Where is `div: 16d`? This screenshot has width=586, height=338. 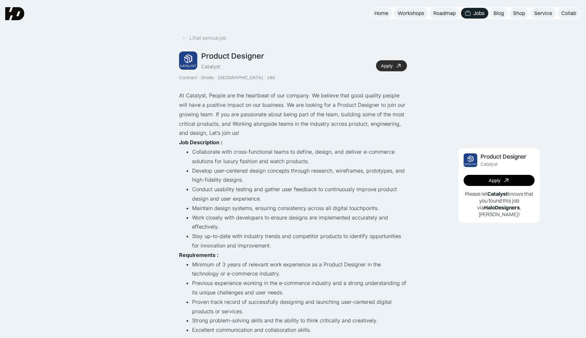 div: 16d is located at coordinates (271, 78).